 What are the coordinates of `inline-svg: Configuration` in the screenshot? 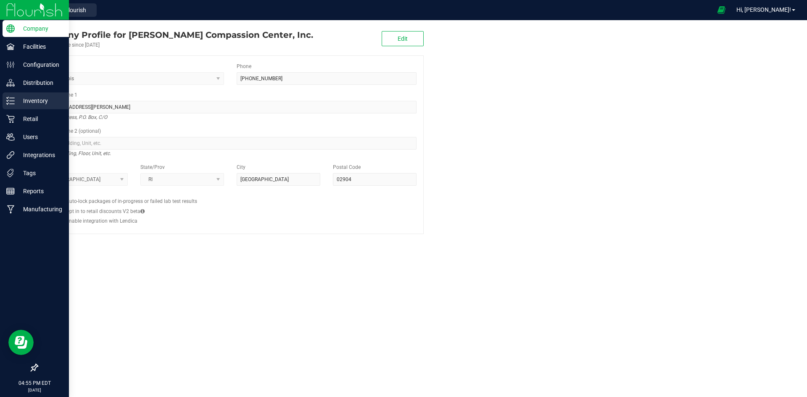 It's located at (11, 65).